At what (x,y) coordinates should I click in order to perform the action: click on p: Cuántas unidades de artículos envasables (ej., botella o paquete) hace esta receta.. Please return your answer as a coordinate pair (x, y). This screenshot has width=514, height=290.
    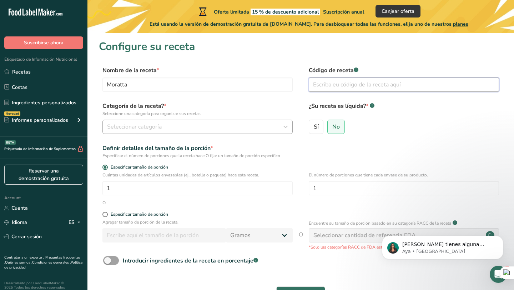
    Looking at the image, I should click on (197, 175).